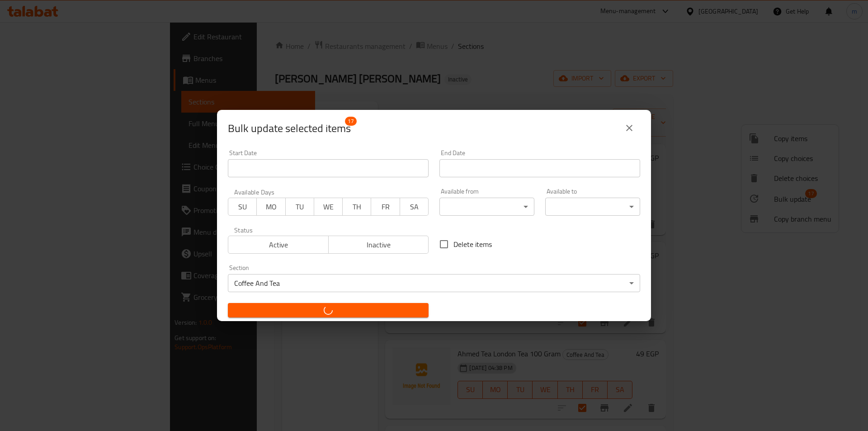  What do you see at coordinates (351, 121) in the screenshot?
I see `span: 17` at bounding box center [351, 121].